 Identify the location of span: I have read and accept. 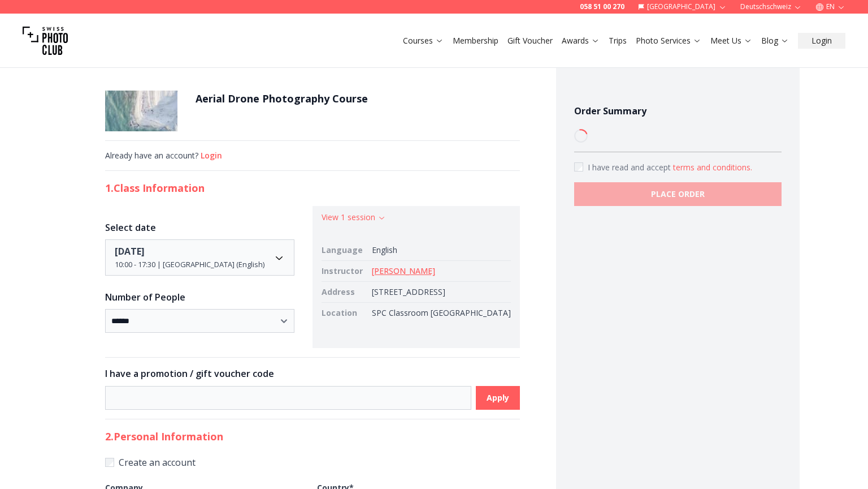
(630, 167).